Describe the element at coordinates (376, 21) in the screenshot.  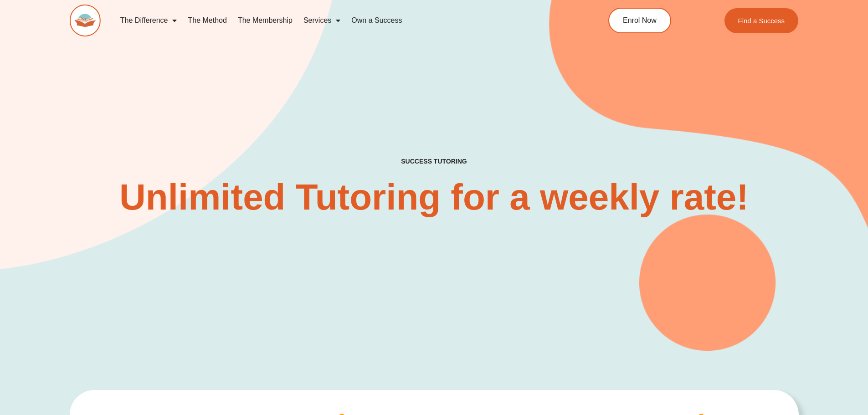
I see `a: Own a Success` at that location.